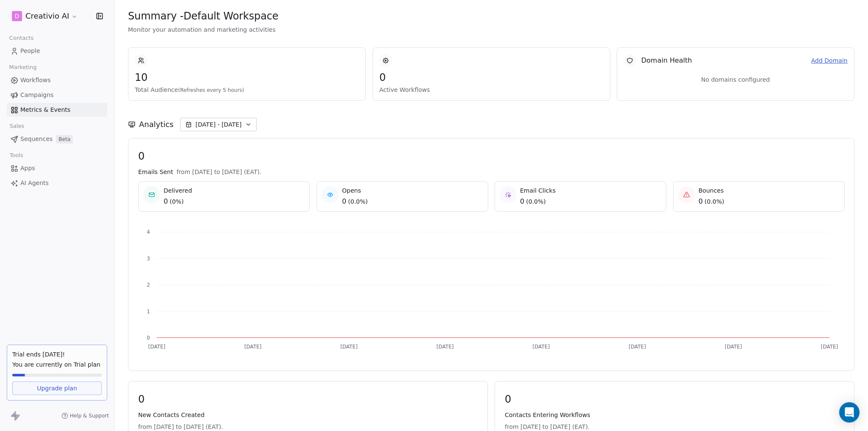 This screenshot has width=868, height=431. Describe the element at coordinates (57, 168) in the screenshot. I see `a: Apps` at that location.